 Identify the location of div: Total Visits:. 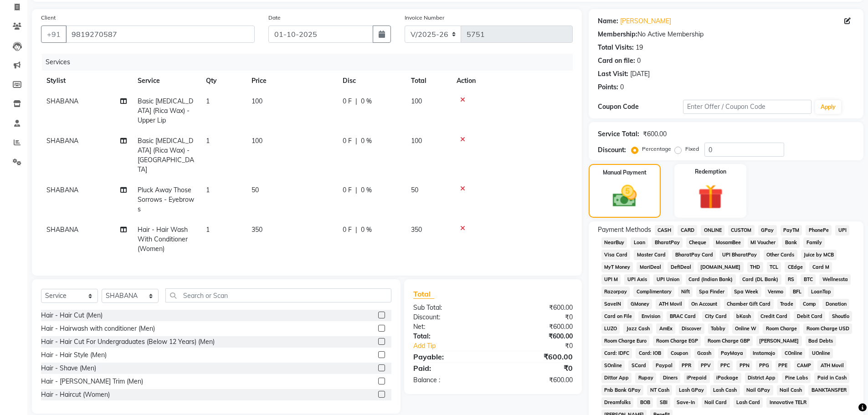
(616, 47).